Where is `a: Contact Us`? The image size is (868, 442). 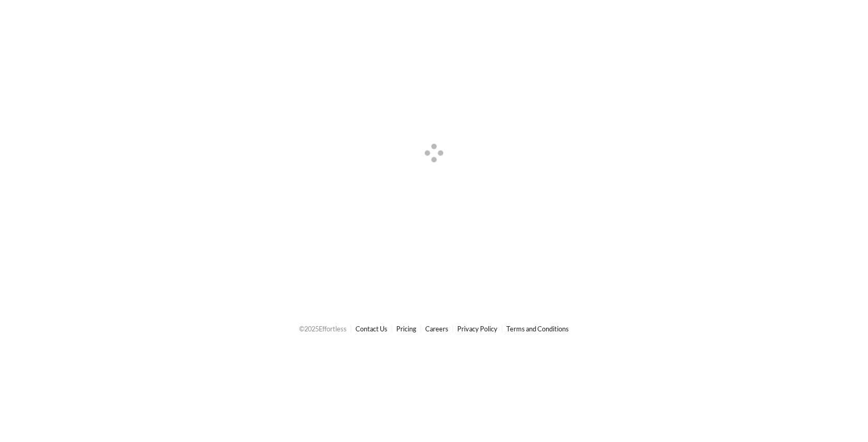 a: Contact Us is located at coordinates (372, 328).